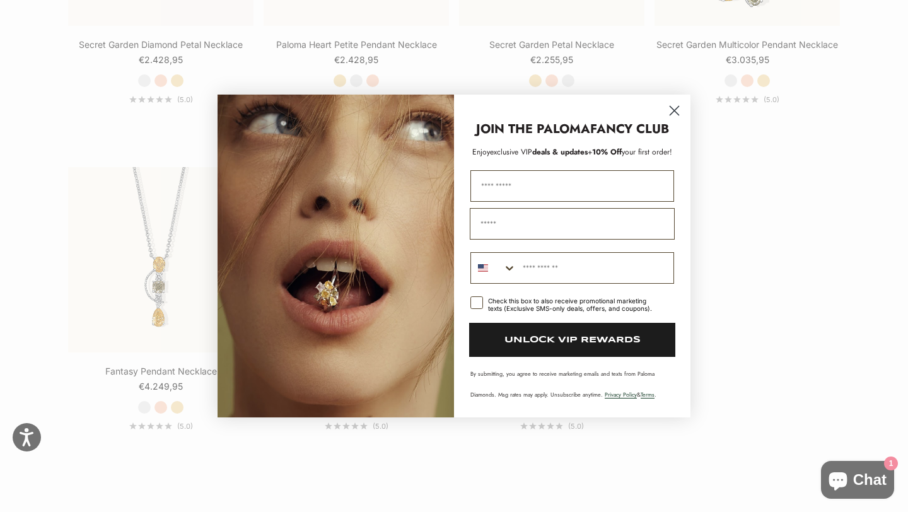 The image size is (908, 512). Describe the element at coordinates (572, 384) in the screenshot. I see `p: By submitting, you agree to receive marketing emails and texts from Paloma Diamonds. Msg rates ma...` at that location.